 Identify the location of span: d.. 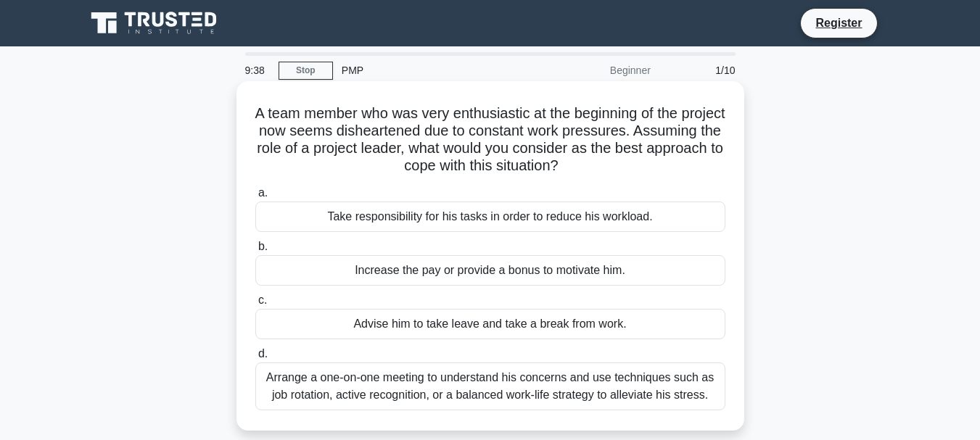
(263, 353).